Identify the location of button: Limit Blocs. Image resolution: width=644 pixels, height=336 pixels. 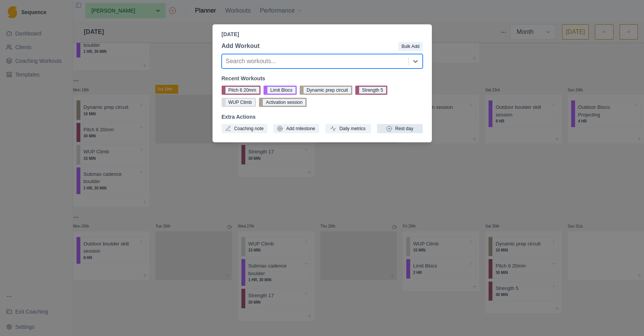
(280, 90).